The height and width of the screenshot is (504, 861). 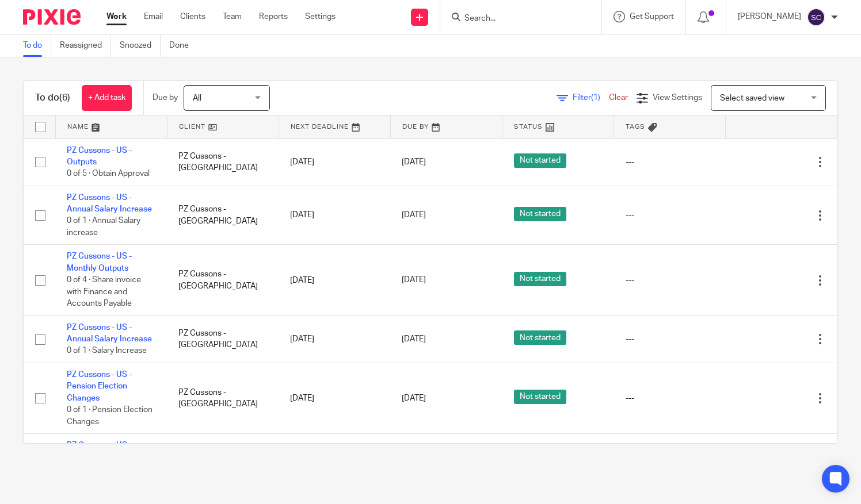 I want to click on span: 0 of 4 · Share invoice with Finance and Accounts Payable, so click(x=103, y=291).